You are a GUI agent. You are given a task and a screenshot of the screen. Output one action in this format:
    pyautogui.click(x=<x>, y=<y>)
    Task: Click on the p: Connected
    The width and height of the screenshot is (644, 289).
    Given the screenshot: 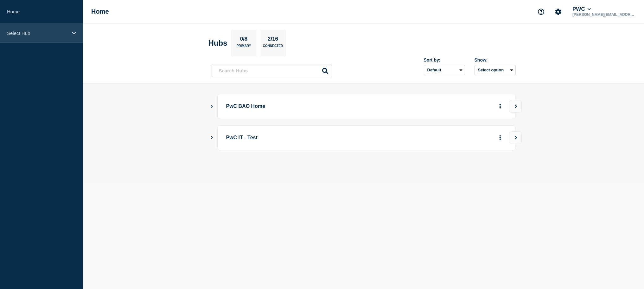 What is the action you would take?
    pyautogui.click(x=273, y=47)
    